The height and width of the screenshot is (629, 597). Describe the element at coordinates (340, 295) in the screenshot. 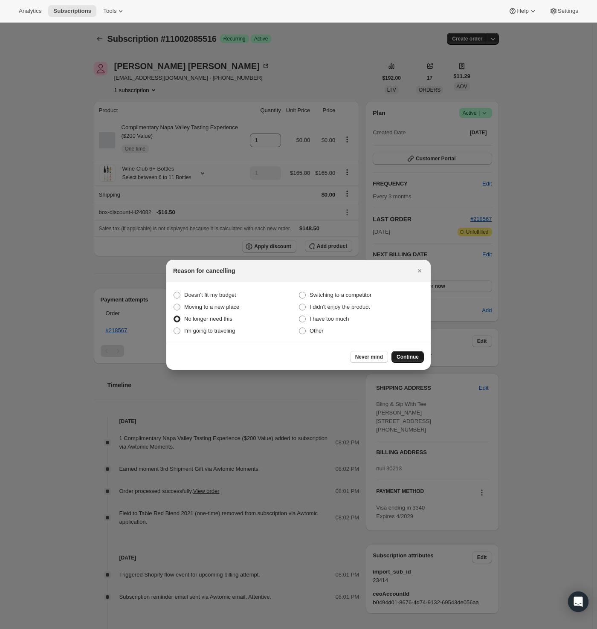

I see `span: Switching to a competitor` at that location.